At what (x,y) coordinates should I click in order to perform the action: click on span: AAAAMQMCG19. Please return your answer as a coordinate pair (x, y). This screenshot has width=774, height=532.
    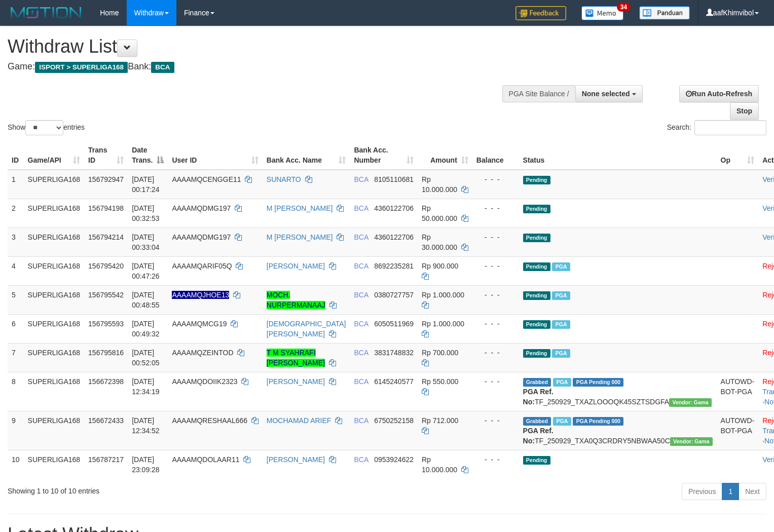
    Looking at the image, I should click on (199, 324).